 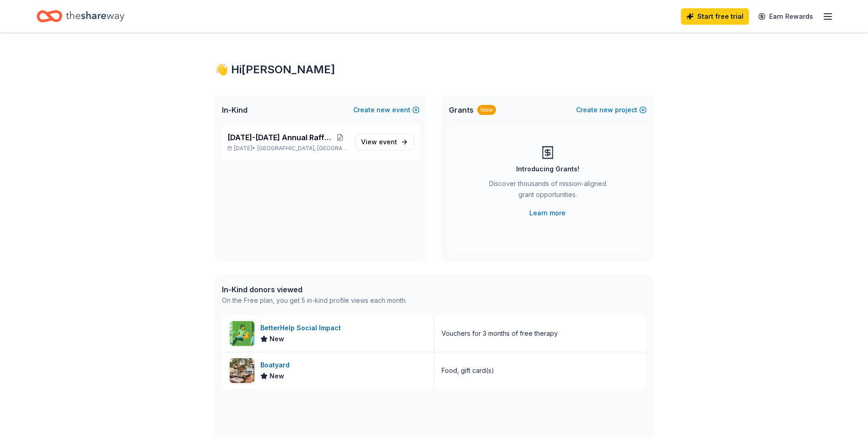 What do you see at coordinates (386, 110) in the screenshot?
I see `button: Createnewevent` at bounding box center [386, 110].